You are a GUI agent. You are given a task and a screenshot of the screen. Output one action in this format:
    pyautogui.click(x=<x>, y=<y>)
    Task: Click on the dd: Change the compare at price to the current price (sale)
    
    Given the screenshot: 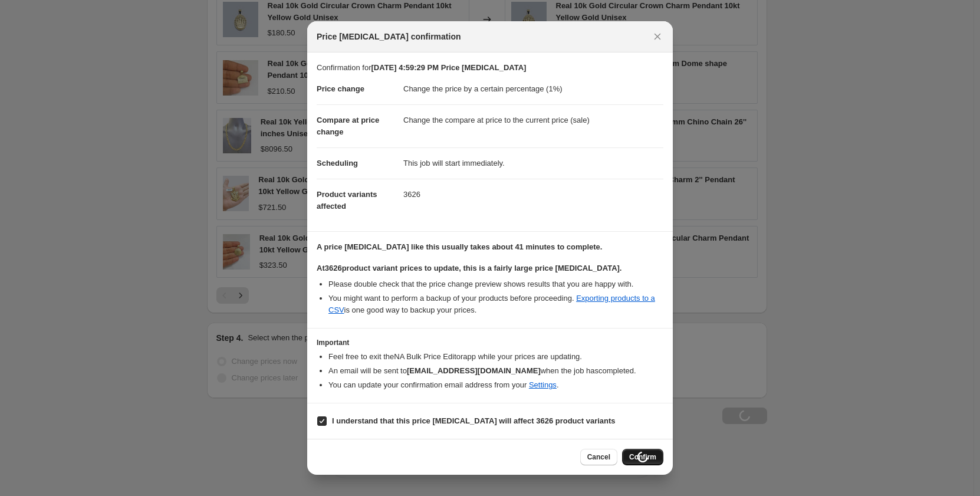 What is the action you would take?
    pyautogui.click(x=533, y=120)
    